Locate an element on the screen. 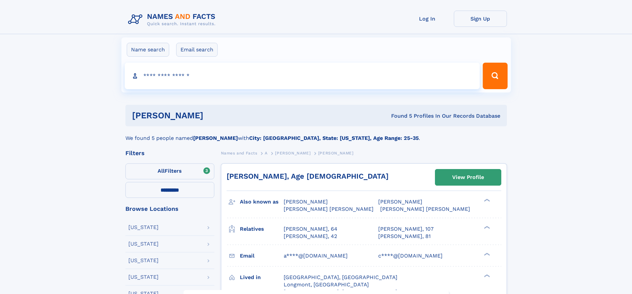 Image resolution: width=632 pixels, height=294 pixels. label: Name search is located at coordinates (148, 50).